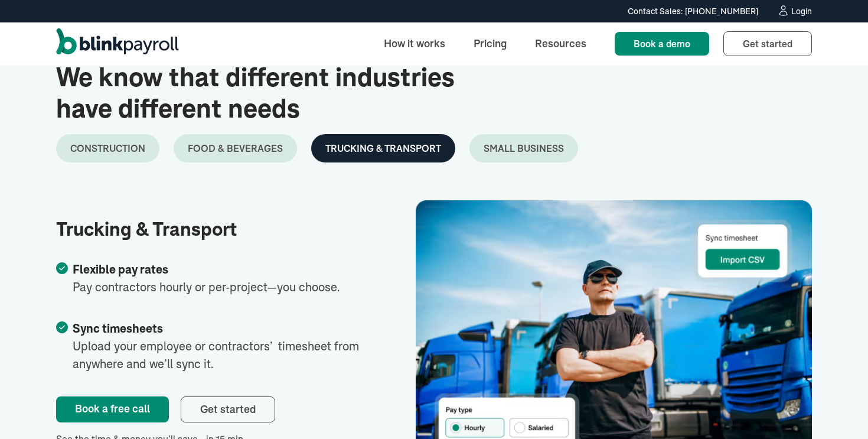  What do you see at coordinates (383, 149) in the screenshot?
I see `div: Trucking & Transport` at bounding box center [383, 149].